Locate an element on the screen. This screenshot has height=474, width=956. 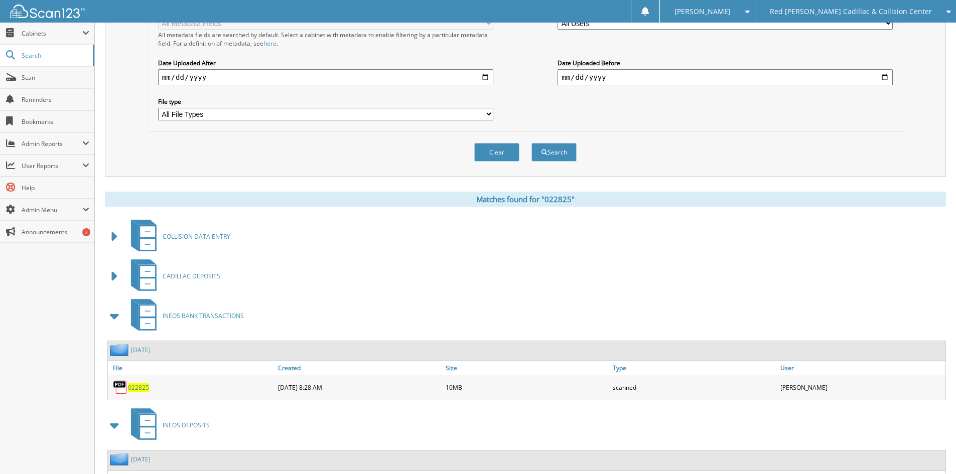
span: Scan is located at coordinates (55, 77).